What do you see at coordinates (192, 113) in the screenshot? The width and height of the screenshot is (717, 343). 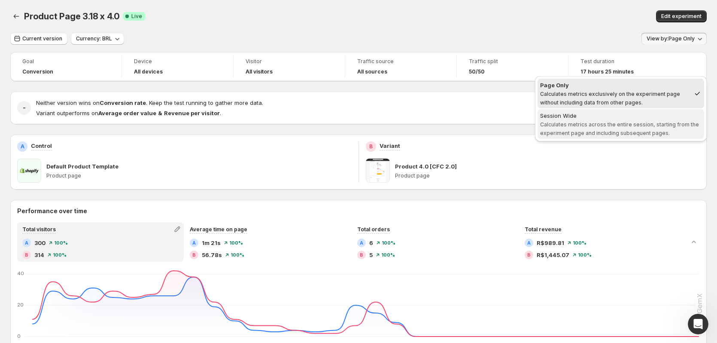 I see `strong: Revenue per visitor` at bounding box center [192, 113].